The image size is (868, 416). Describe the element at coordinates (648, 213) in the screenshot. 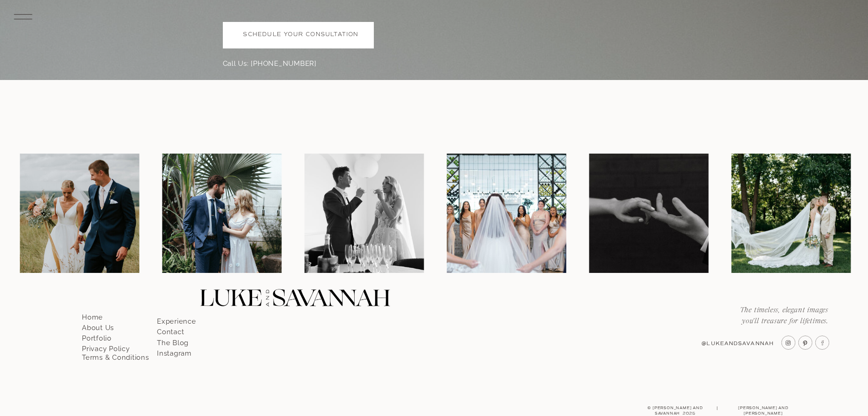

I see `img: Sasha + Emera | Sioux Falls, South Dakota -19` at that location.